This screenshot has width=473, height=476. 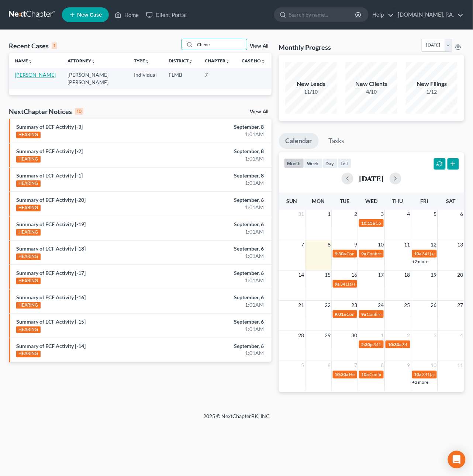 I want to click on div: September, 8, so click(x=225, y=127).